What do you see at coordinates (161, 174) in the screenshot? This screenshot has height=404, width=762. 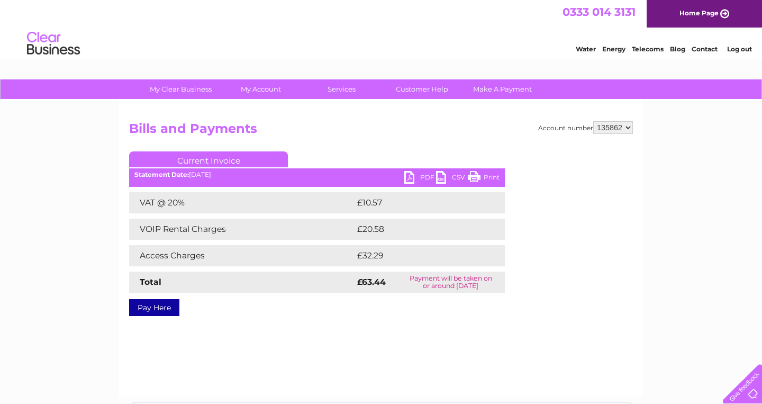 I see `b: Statement Date:` at bounding box center [161, 174].